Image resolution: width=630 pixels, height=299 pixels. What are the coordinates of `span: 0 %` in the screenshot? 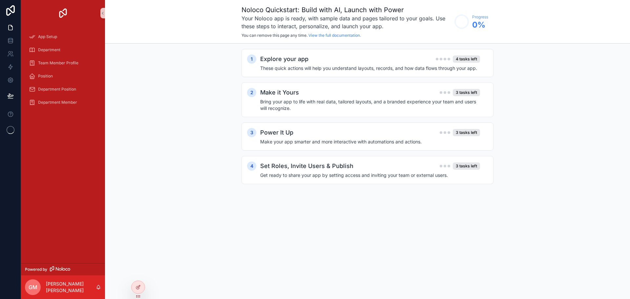 It's located at (480, 25).